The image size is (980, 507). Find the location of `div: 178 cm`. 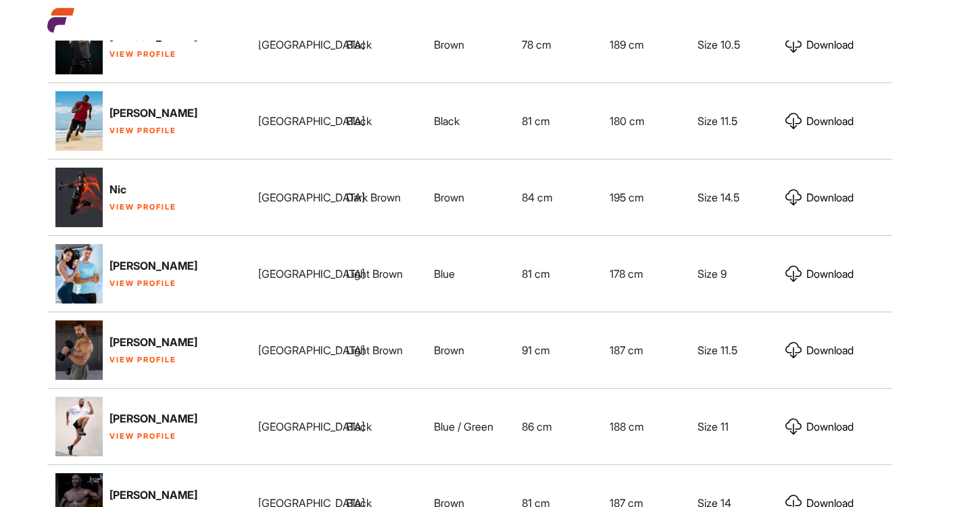

div: 178 cm is located at coordinates (645, 273).